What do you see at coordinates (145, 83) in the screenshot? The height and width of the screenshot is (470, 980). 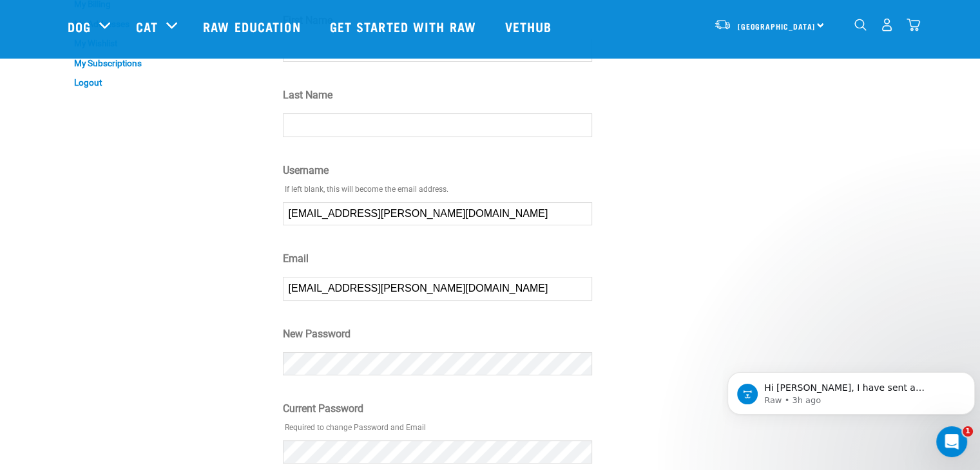 I see `a: Logout` at bounding box center [145, 83].